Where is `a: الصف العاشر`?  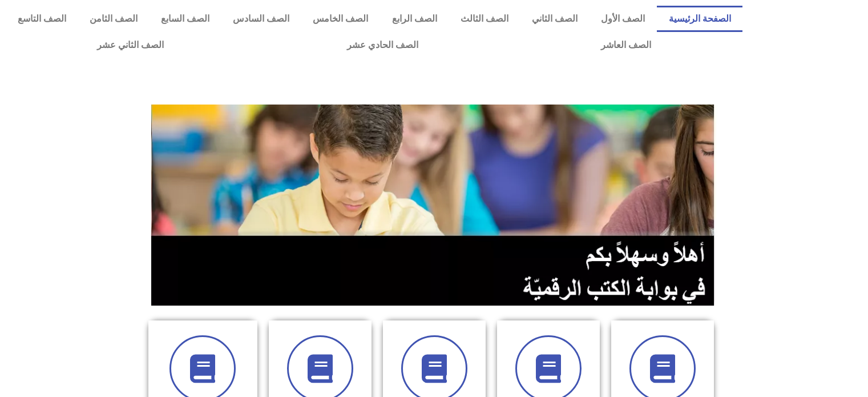 a: الصف العاشر is located at coordinates (626, 45).